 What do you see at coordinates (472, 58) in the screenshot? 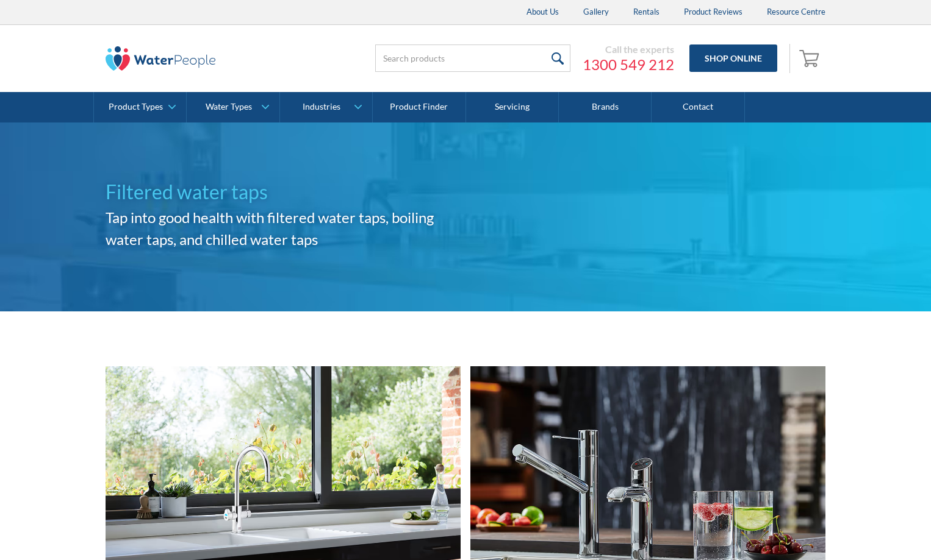
I see `input: Search products` at bounding box center [472, 58].